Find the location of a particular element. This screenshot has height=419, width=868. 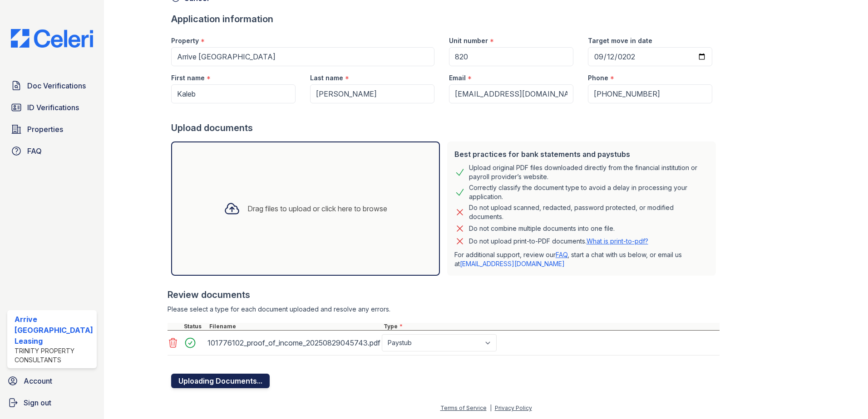

div: Upload documents is located at coordinates (445, 128).